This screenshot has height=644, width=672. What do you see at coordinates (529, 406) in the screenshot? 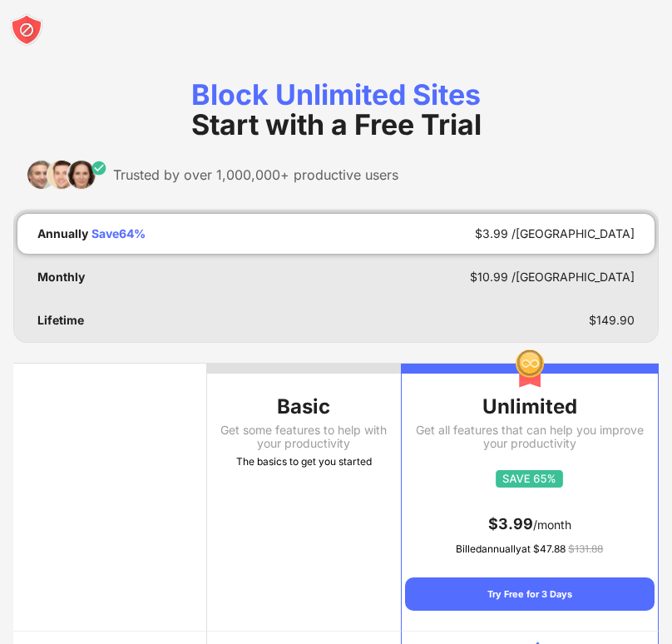
I see `div: Unlimited` at bounding box center [529, 406].